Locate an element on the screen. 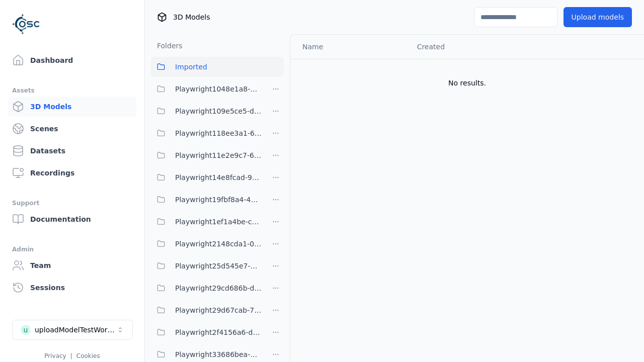  a: Team is located at coordinates (72, 265).